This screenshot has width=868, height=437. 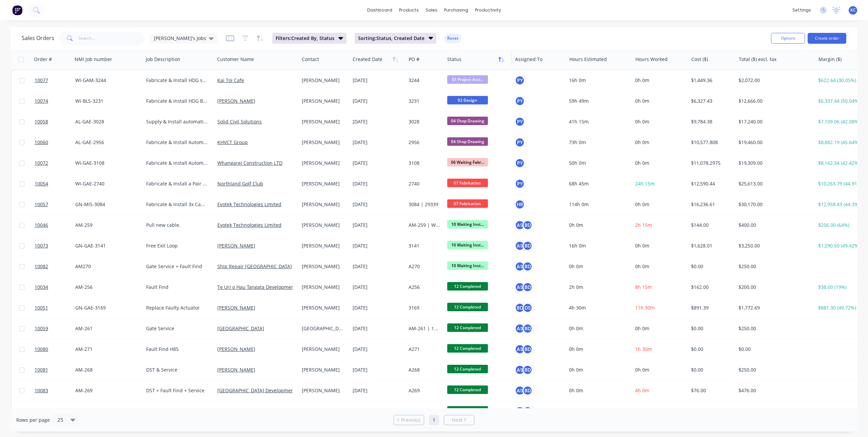 What do you see at coordinates (163, 60) in the screenshot?
I see `div: Job Description` at bounding box center [163, 60].